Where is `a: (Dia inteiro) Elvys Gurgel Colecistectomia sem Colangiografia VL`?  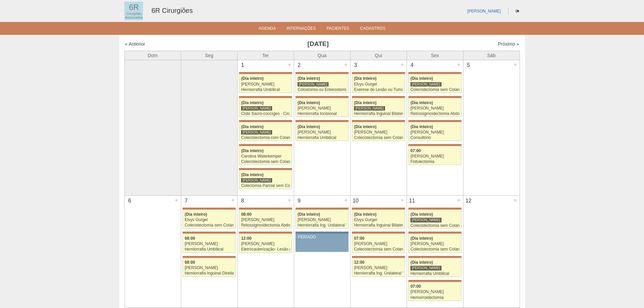
a: (Dia inteiro) Elvys Gurgel Colecistectomia sem Colangiografia VL is located at coordinates (209, 219).